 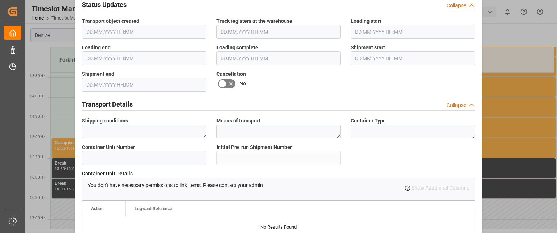 I want to click on span: Loading start, so click(x=366, y=21).